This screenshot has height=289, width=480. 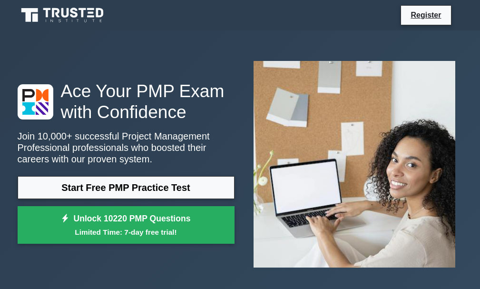 I want to click on a: Register, so click(x=425, y=15).